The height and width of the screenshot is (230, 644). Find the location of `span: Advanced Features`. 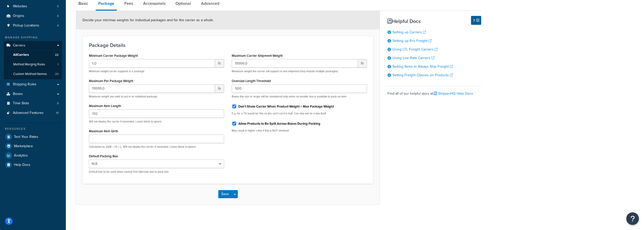

span: Advanced Features is located at coordinates (28, 113).